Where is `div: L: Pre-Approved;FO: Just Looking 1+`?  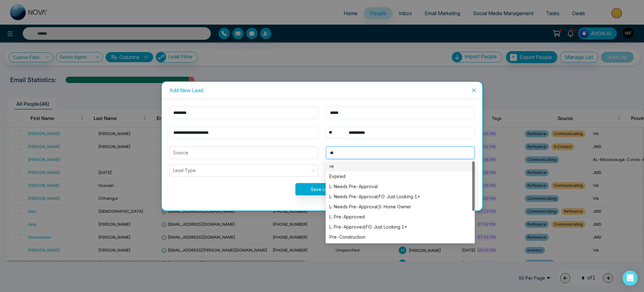 div: L: Pre-Approved;FO: Just Looking 1+ is located at coordinates (400, 226).